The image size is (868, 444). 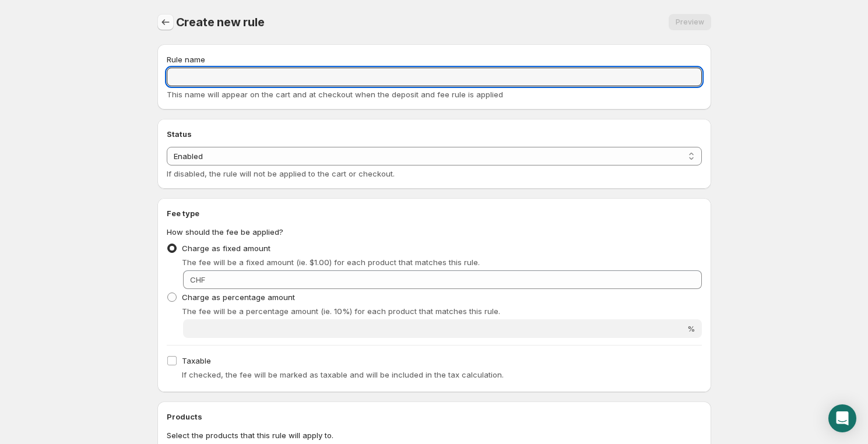 I want to click on span: If checked, the fee will be marked as taxable and will be included in the tax calculation., so click(x=343, y=375).